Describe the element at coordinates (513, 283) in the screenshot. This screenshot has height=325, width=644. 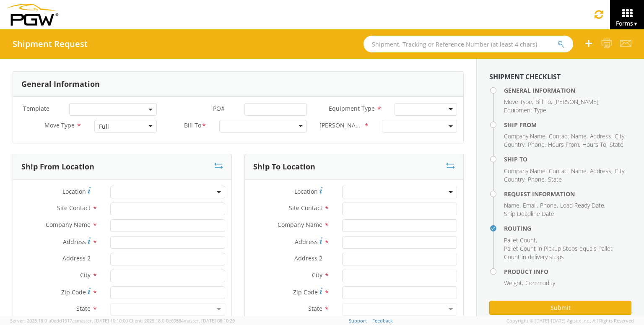
I see `span: Weight` at that location.